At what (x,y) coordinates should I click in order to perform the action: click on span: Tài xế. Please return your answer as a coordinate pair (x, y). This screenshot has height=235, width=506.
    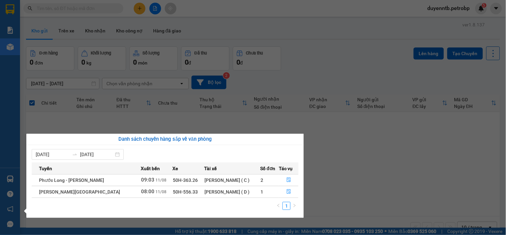
    Looking at the image, I should click on (211, 168).